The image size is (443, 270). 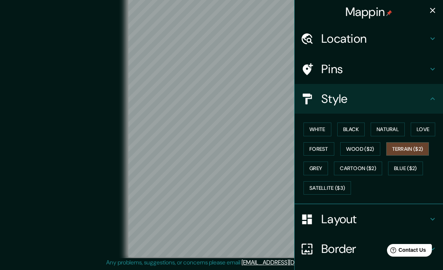 What do you see at coordinates (388, 129) in the screenshot?
I see `button: Natural` at bounding box center [388, 129].